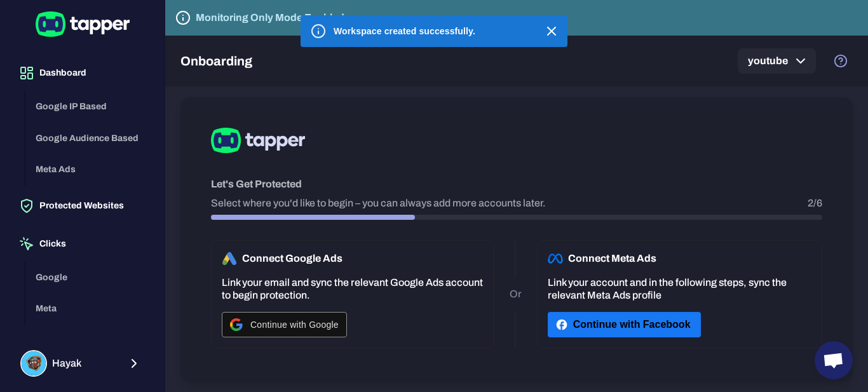 The image size is (868, 392). Describe the element at coordinates (624, 325) in the screenshot. I see `button: Continue with Facebook` at that location.